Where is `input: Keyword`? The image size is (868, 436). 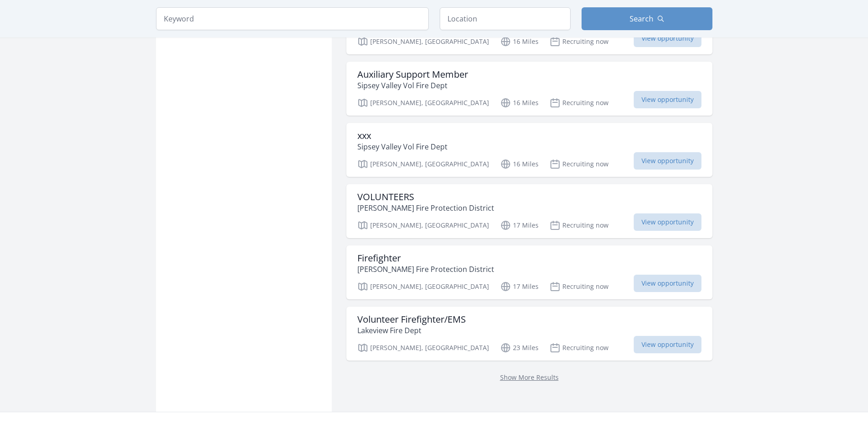
input: Keyword is located at coordinates (293, 19).